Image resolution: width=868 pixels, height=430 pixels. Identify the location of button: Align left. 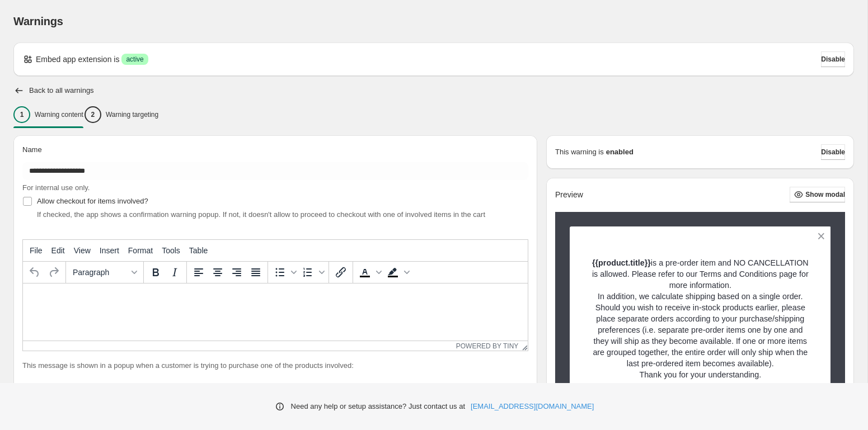
(198, 272).